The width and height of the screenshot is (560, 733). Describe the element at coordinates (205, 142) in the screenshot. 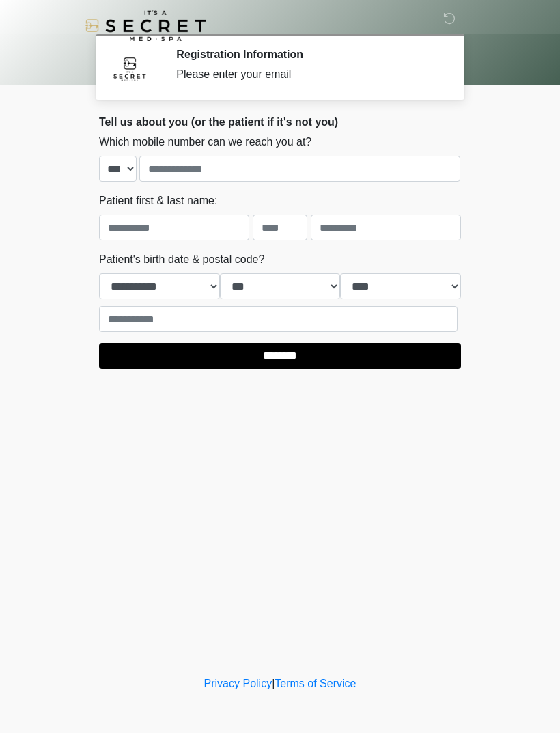

I see `label: Which mobile number can we reach you at?` at that location.